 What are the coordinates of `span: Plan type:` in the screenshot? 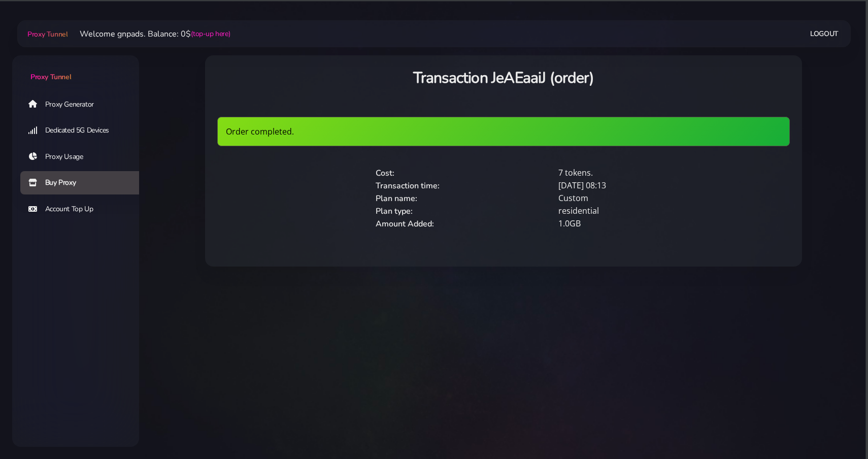 It's located at (394, 211).